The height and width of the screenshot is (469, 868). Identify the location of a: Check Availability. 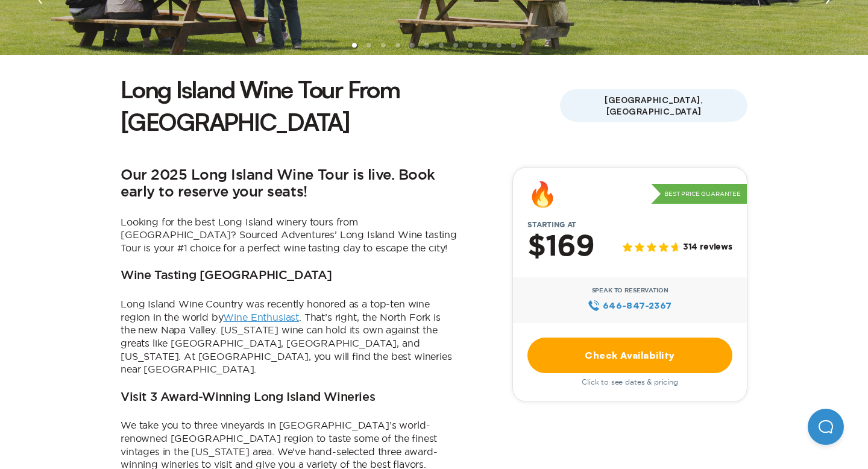
(630, 355).